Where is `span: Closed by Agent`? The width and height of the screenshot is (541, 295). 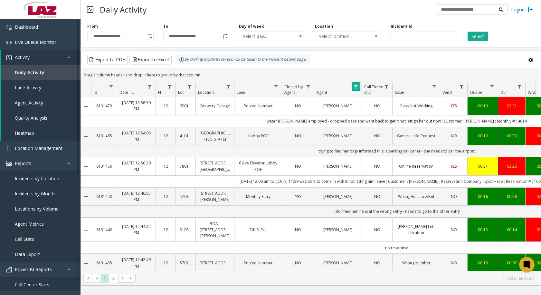
span: Closed by Agent is located at coordinates (293, 90).